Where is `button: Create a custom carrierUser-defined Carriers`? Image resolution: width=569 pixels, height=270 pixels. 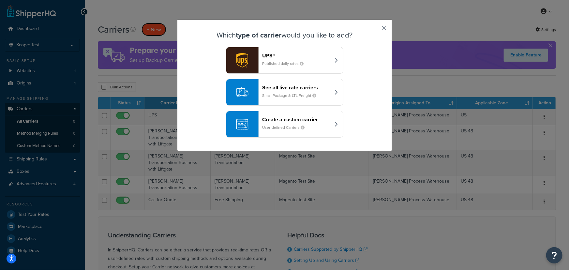 button: Create a custom carrierUser-defined Carriers is located at coordinates (285, 124).